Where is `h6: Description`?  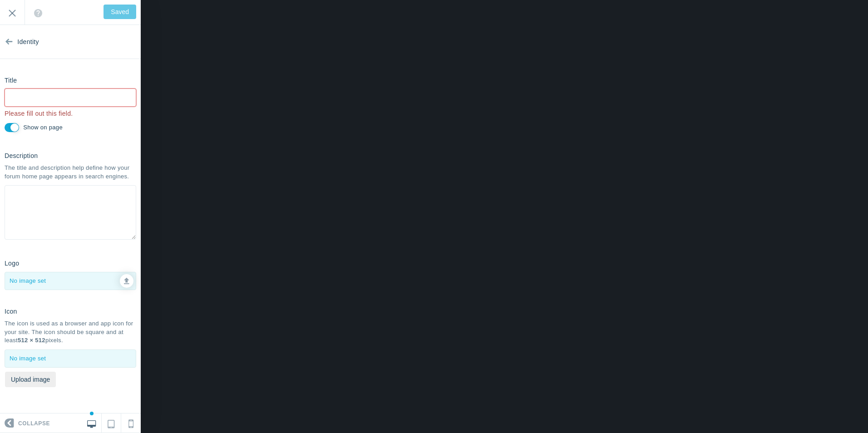
h6: Description is located at coordinates (21, 156).